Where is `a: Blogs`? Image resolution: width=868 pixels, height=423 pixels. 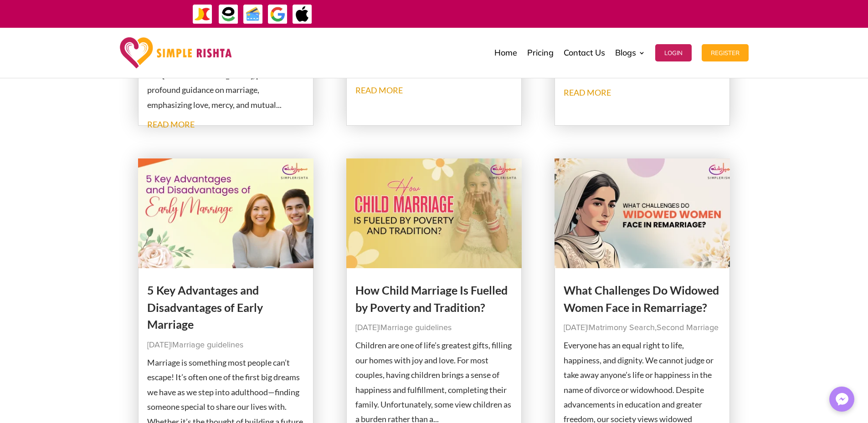 a: Blogs is located at coordinates (630, 53).